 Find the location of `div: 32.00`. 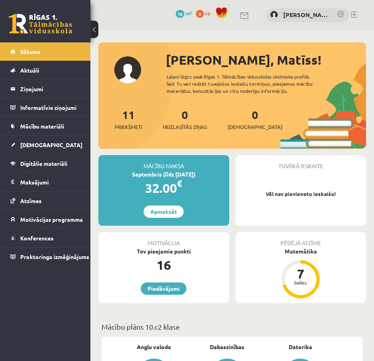

div: 32.00 is located at coordinates (164, 188).